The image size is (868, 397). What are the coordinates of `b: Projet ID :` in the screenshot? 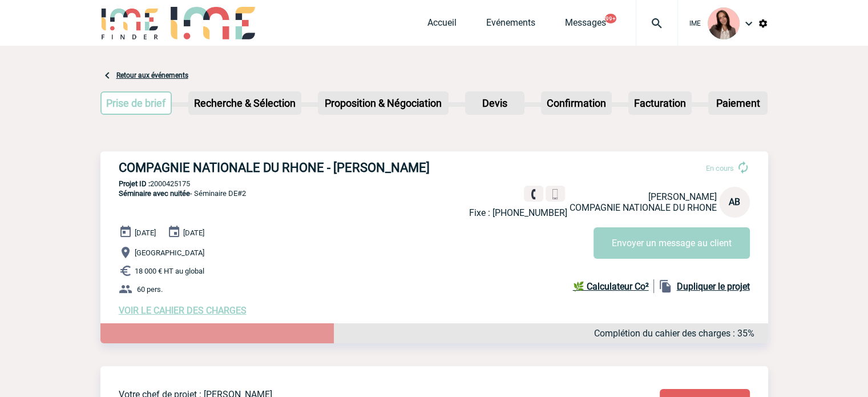 It's located at (134, 184).